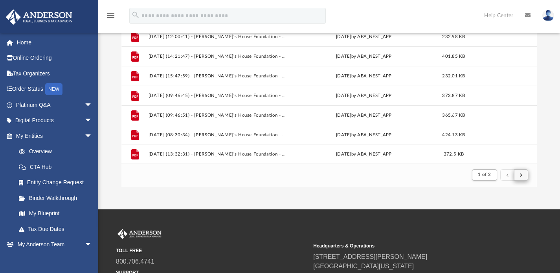  What do you see at coordinates (454, 56) in the screenshot?
I see `span: 401.85 KB` at bounding box center [454, 56].